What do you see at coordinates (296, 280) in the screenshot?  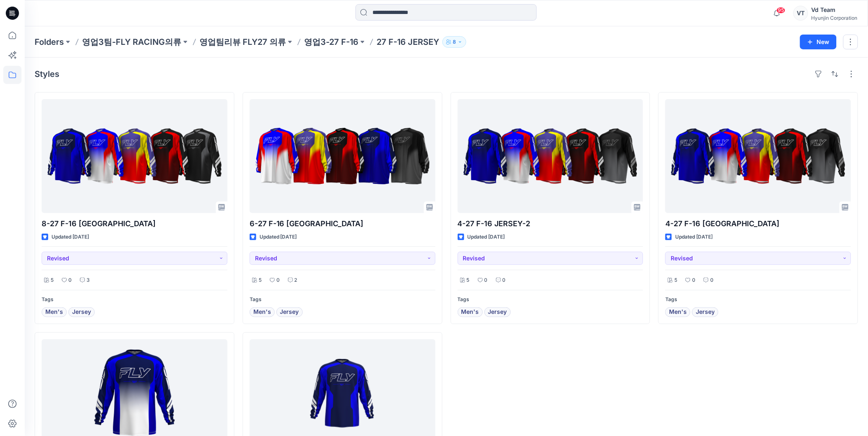 I see `p: 2` at bounding box center [296, 280].